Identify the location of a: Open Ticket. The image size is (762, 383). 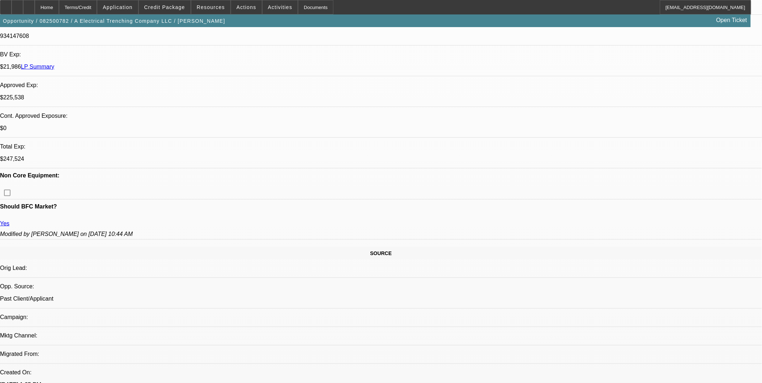
(732, 20).